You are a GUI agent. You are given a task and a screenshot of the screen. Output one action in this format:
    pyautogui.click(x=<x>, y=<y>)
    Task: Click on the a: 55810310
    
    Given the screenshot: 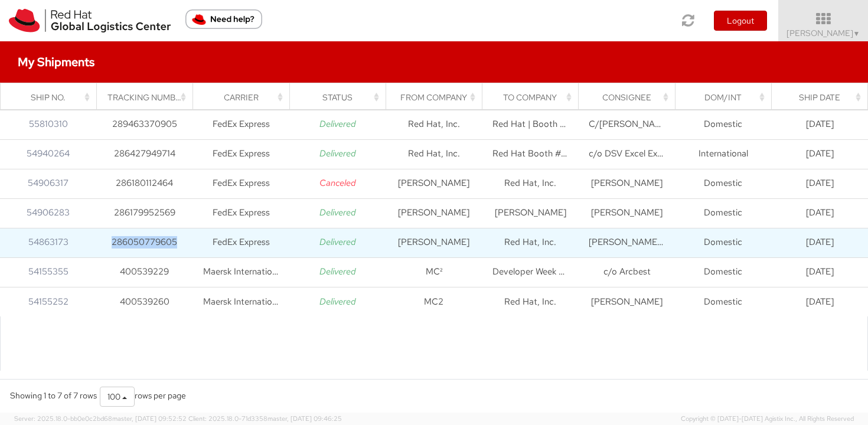 What is the action you would take?
    pyautogui.click(x=49, y=124)
    